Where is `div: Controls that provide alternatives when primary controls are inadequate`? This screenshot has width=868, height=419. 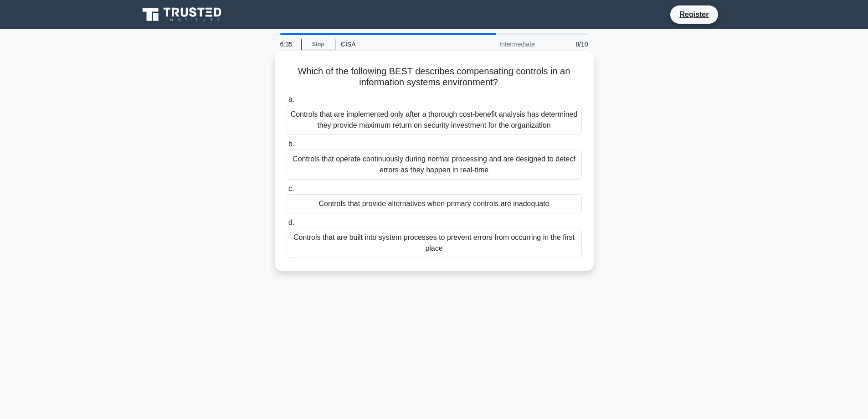
div: Controls that provide alternatives when primary controls are inadequate is located at coordinates (434, 204).